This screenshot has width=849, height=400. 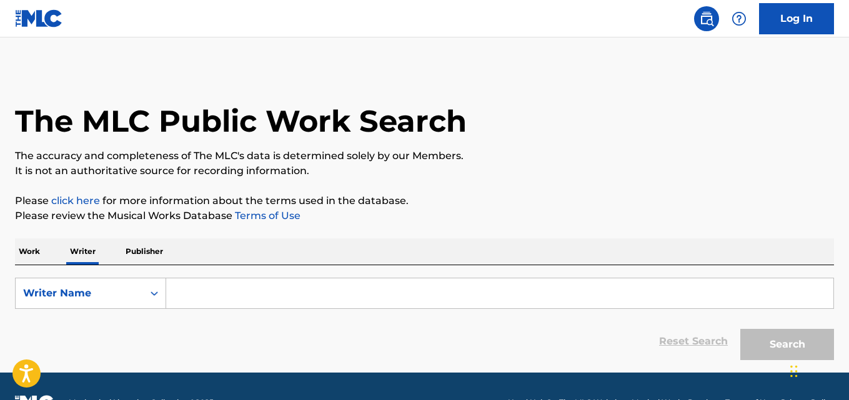 What do you see at coordinates (241, 121) in the screenshot?
I see `h1: The MLC Public Work Search` at bounding box center [241, 121].